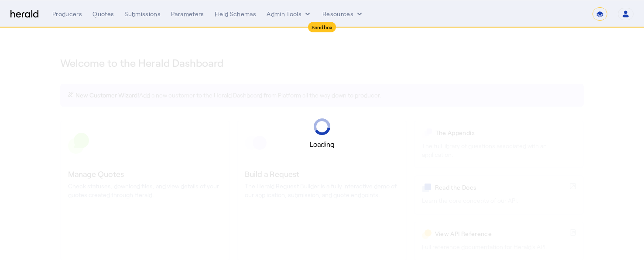  I want to click on div: Parameters, so click(188, 14).